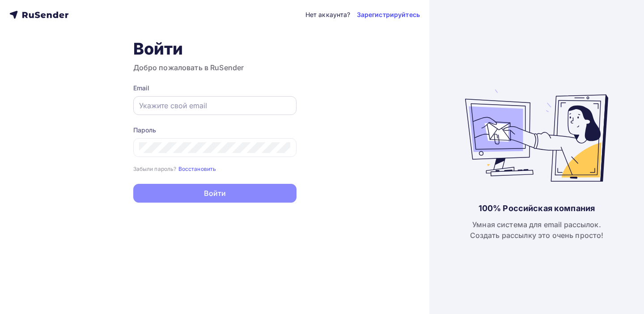 Image resolution: width=644 pixels, height=314 pixels. What do you see at coordinates (215, 49) in the screenshot?
I see `h1: Войти` at bounding box center [215, 49].